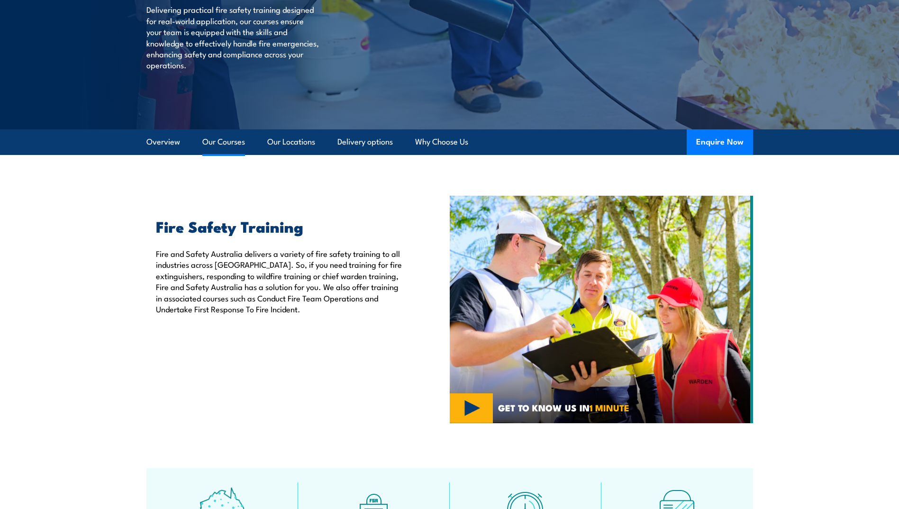  I want to click on span: GET TO KNOW US IN, so click(564, 408).